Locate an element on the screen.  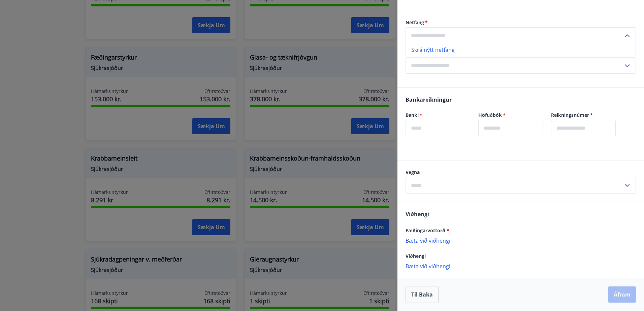
label: Reikningsnúmer is located at coordinates (583, 115).